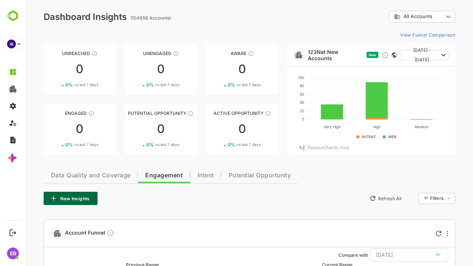  What do you see at coordinates (310, 55) in the screenshot?
I see `a: 123Net New Accounts` at bounding box center [310, 55].